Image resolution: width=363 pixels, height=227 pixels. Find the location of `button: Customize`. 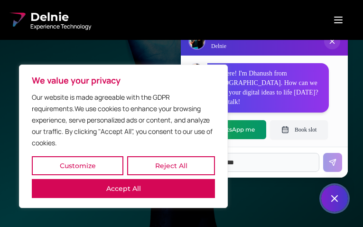

button: Customize is located at coordinates (77, 166).